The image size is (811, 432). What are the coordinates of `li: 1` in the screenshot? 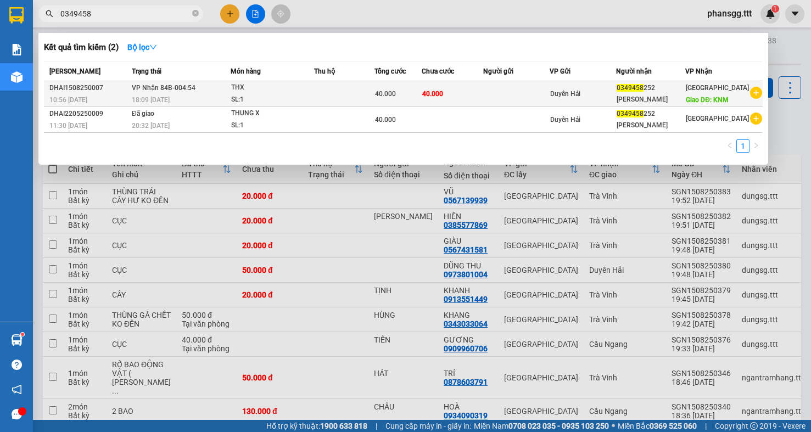 It's located at (743, 146).